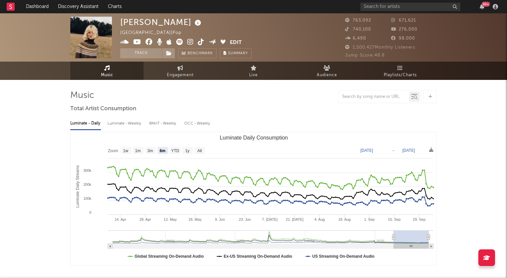 Image resolution: width=507 pixels, height=278 pixels. I want to click on div: Luminate - Daily, so click(86, 123).